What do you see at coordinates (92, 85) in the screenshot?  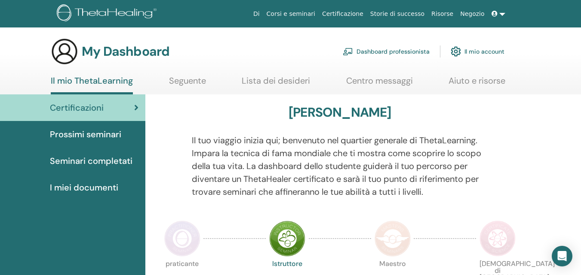 I see `a: Il mio ThetaLearning` at bounding box center [92, 85].